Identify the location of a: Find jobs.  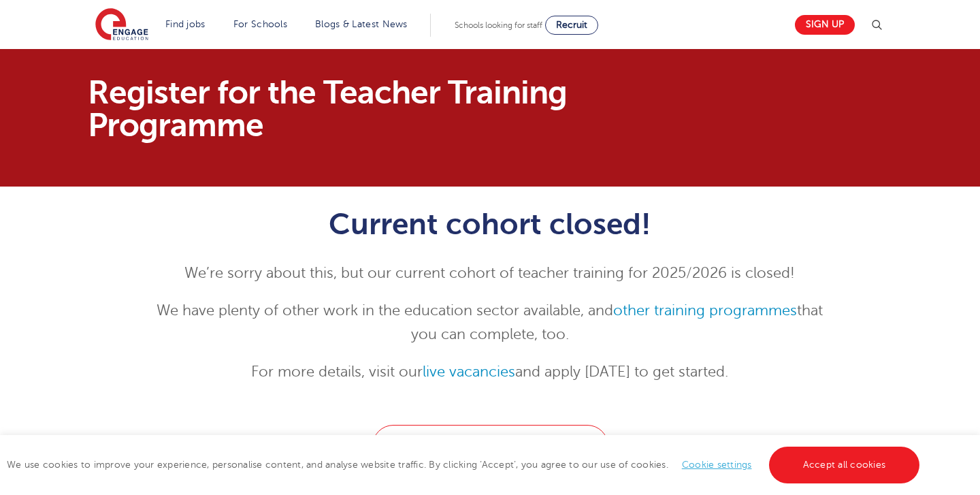
(185, 24).